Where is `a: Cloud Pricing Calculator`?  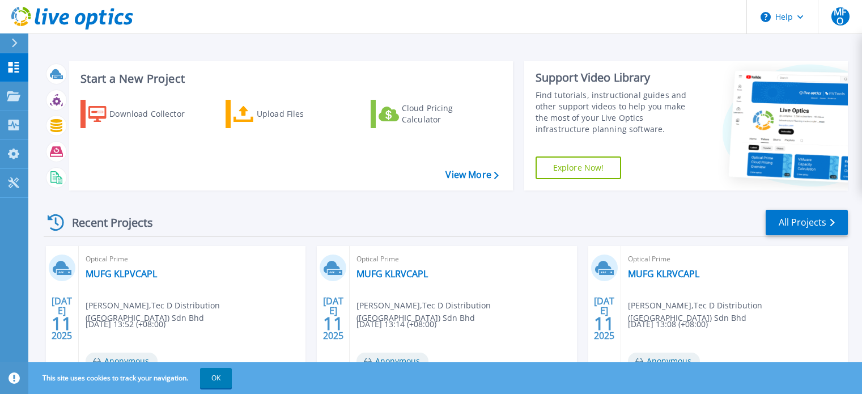
a: Cloud Pricing Calculator is located at coordinates (434, 114).